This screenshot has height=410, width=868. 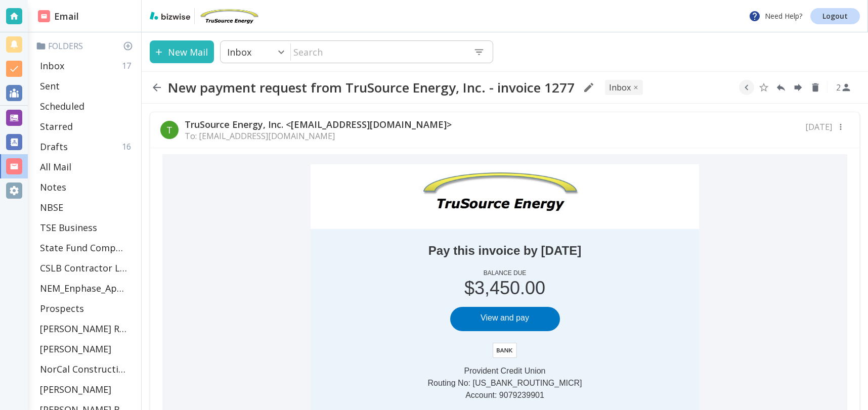 I want to click on p: Starred, so click(x=56, y=126).